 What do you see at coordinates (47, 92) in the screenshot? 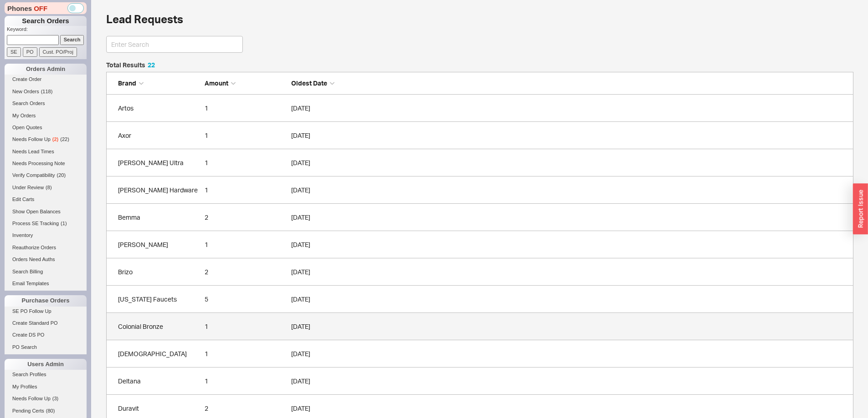
I see `span: ( 118 )` at bounding box center [47, 92].